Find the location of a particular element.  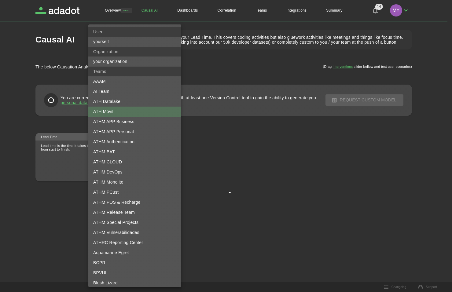

li: Organization is located at coordinates (135, 52).